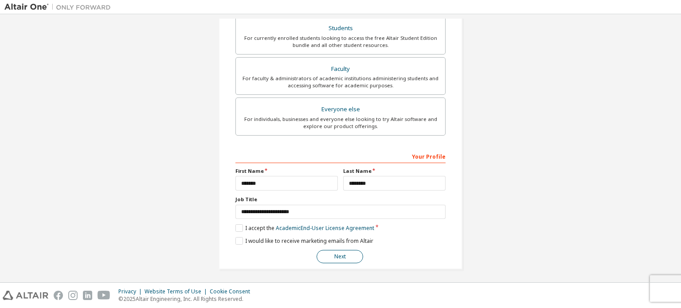 The width and height of the screenshot is (681, 308). Describe the element at coordinates (340, 123) in the screenshot. I see `div: For individuals, businesses and everyone else looking to try Altair software and explore our prod...` at that location.